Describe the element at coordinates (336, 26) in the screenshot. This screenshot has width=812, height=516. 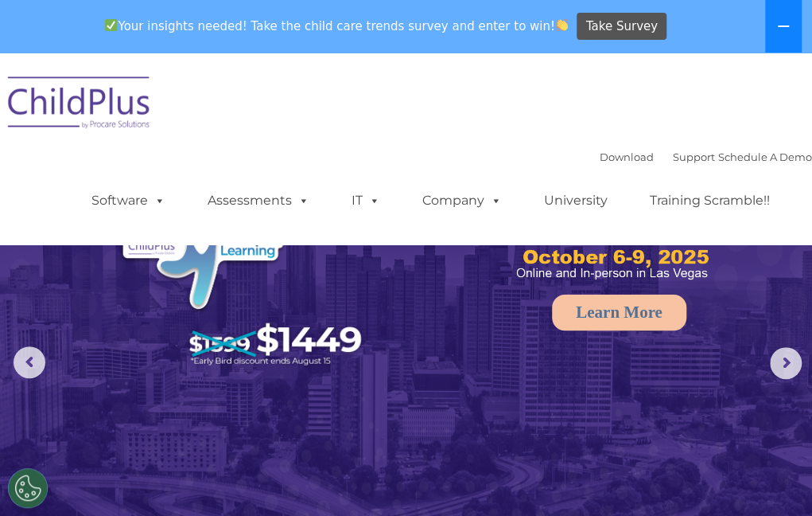
I see `span: Your insights needed! Take the child care trends survey and enter to win!` at that location.